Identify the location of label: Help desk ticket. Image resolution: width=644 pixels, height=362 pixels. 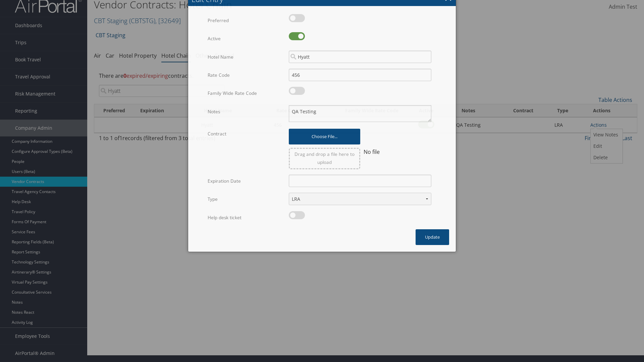
(245, 218).